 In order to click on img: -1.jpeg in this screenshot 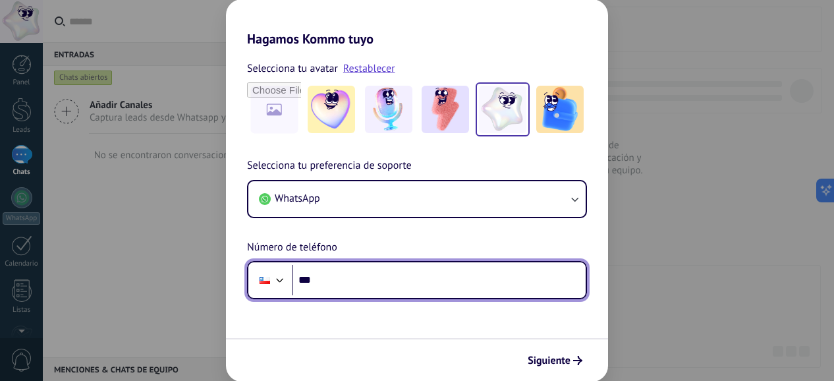, I will do `click(331, 109)`.